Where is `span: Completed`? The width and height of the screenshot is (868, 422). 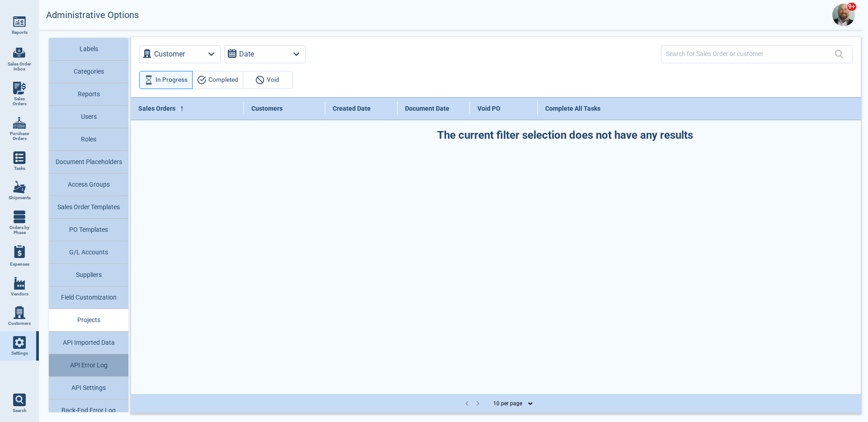
span: Completed is located at coordinates (223, 80).